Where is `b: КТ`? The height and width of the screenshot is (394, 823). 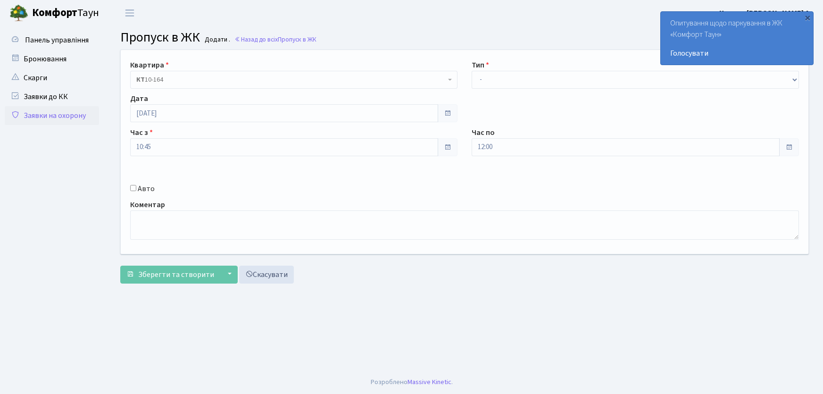 b: КТ is located at coordinates (141, 80).